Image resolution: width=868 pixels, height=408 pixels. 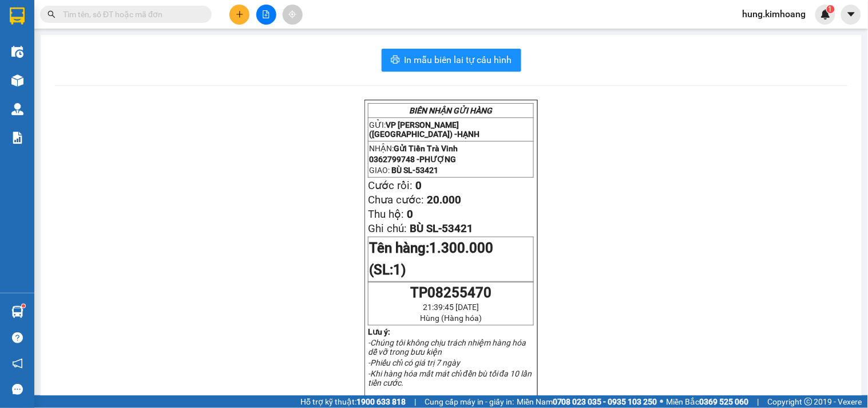 I want to click on strong: 1900 633 818, so click(x=381, y=402).